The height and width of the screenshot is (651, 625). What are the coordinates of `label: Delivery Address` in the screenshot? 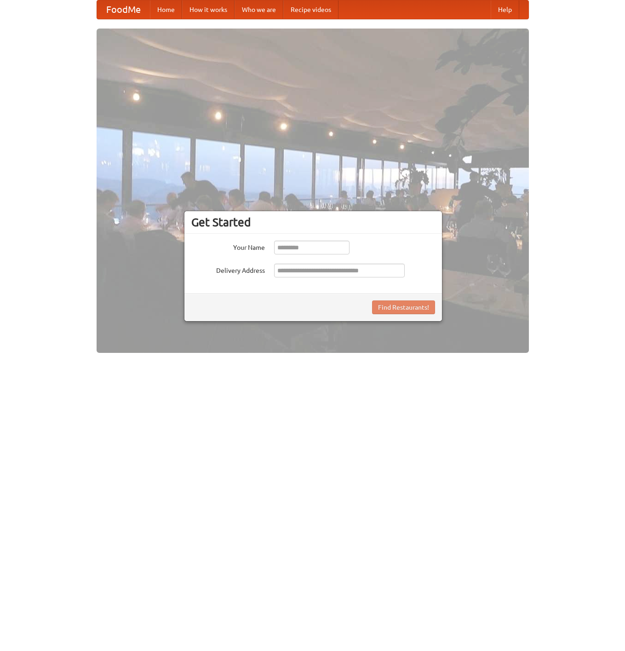 It's located at (228, 269).